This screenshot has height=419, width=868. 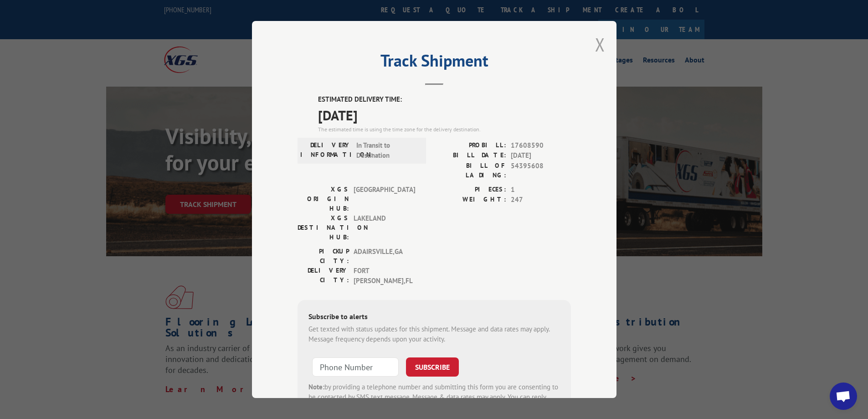 I want to click on label: PROBILL:, so click(x=471, y=145).